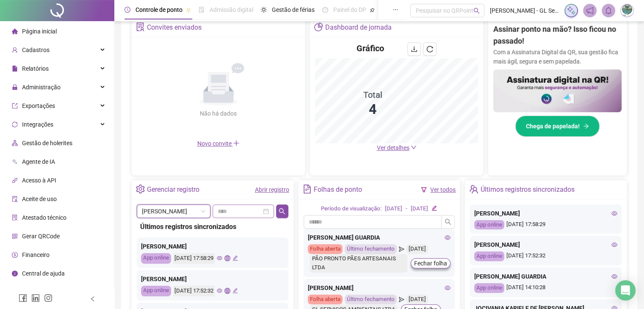 The width and height of the screenshot is (644, 309). Describe the element at coordinates (350, 9) in the screenshot. I see `span: Painel do DP` at that location.